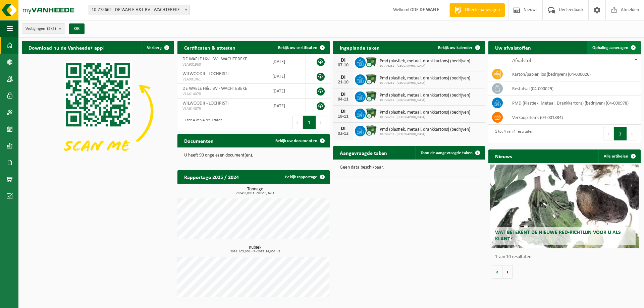  Describe the element at coordinates (566, 257) in the screenshot. I see `p: 1 van 10 resultaten` at that location.